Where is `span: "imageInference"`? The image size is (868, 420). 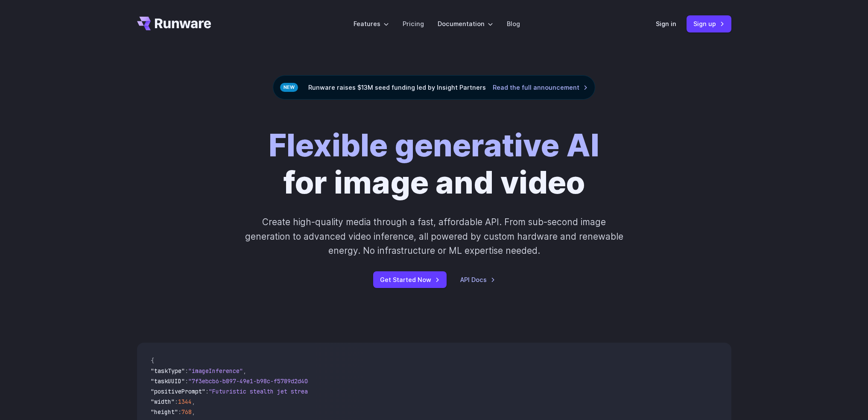 span: "imageInference" is located at coordinates (215, 370).